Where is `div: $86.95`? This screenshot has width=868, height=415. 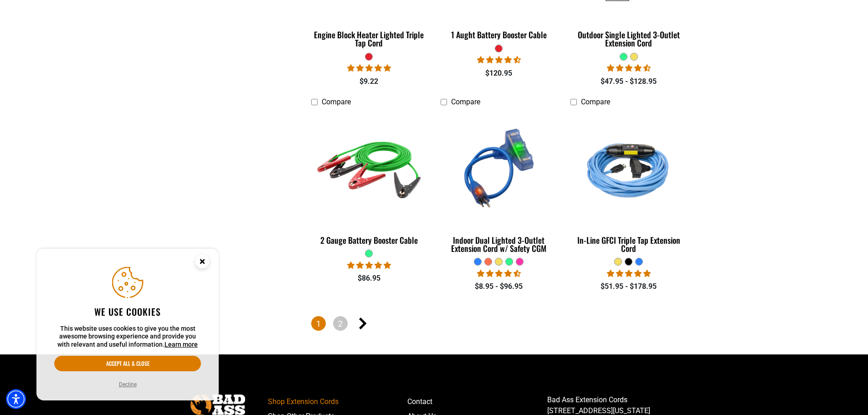 div: $86.95 is located at coordinates (369, 279).